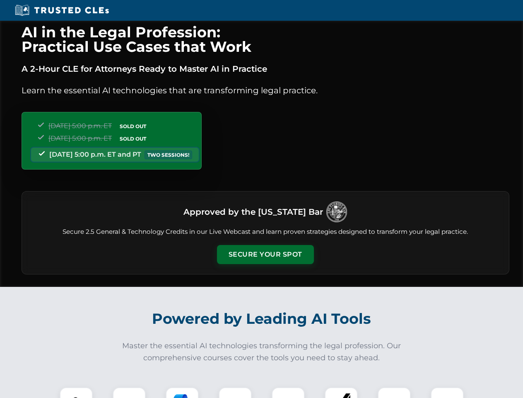 The width and height of the screenshot is (523, 398). I want to click on h2: Powered by Leading AI Tools, so click(262, 319).